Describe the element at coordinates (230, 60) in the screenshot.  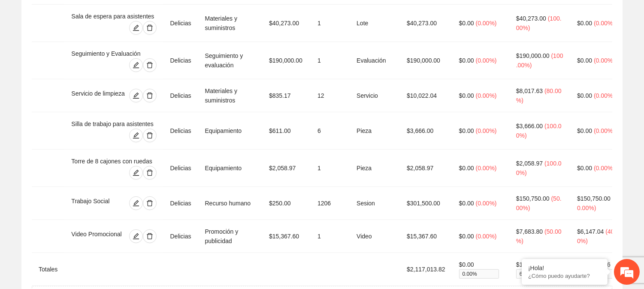
I see `td: Seguimiento y evaluación` at that location.